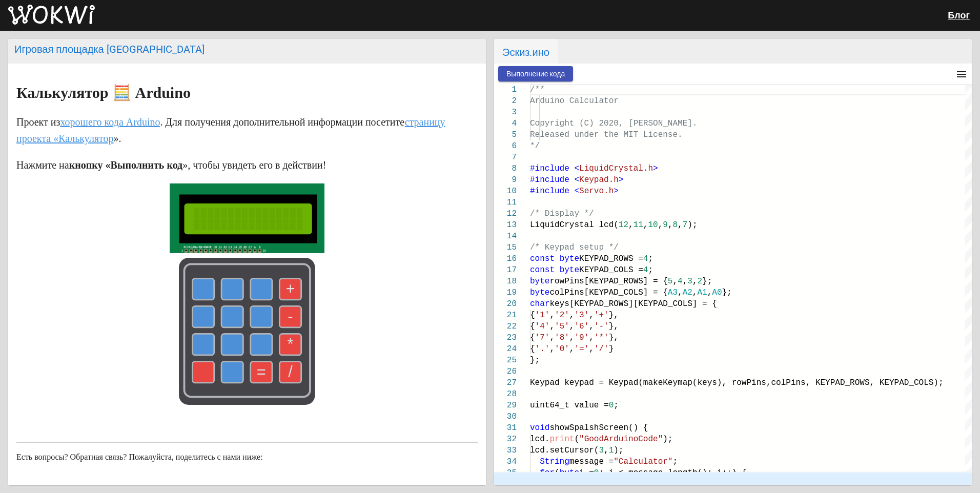 This screenshot has height=493, width=980. Describe the element at coordinates (505, 395) in the screenshot. I see `div: 28` at that location.